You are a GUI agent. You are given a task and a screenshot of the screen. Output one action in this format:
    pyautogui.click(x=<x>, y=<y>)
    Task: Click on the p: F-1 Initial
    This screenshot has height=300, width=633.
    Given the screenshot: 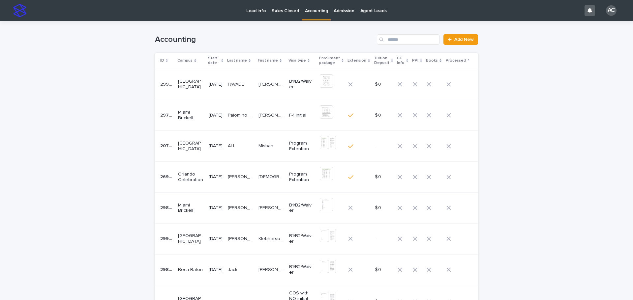 What is the action you would take?
    pyautogui.click(x=302, y=115)
    